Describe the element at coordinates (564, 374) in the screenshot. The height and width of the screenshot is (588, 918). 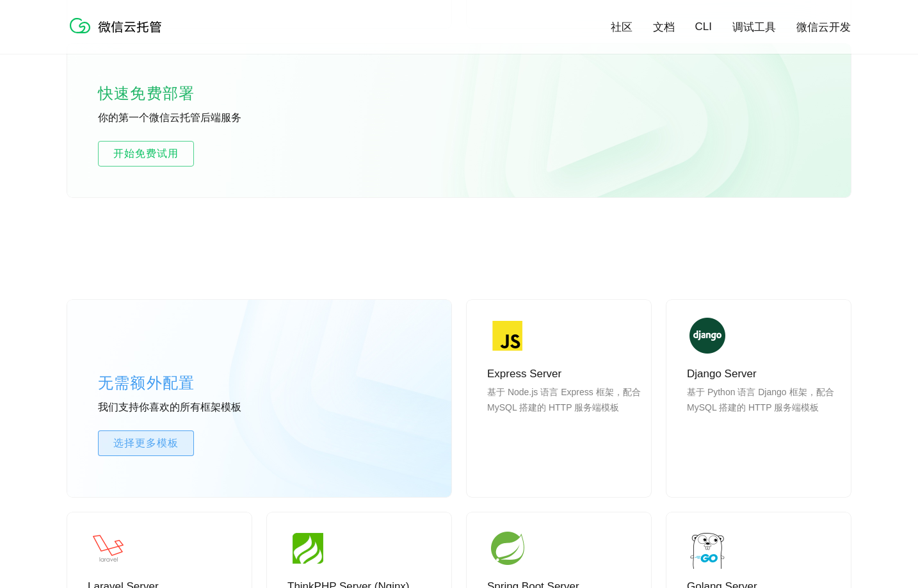
I see `p: Express Server` at that location.